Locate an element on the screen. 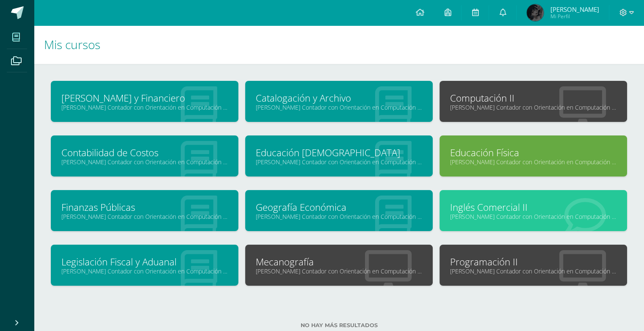  span: Mi Perfil is located at coordinates (573, 16).